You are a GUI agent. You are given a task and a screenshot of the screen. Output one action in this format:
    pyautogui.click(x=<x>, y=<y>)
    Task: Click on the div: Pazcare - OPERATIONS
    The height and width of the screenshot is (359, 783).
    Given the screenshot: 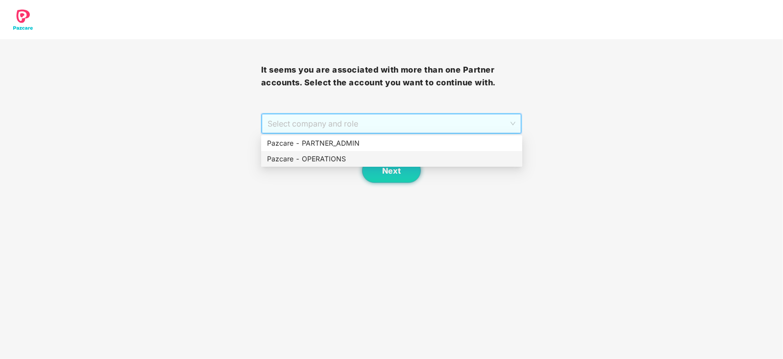 What is the action you would take?
    pyautogui.click(x=392, y=159)
    